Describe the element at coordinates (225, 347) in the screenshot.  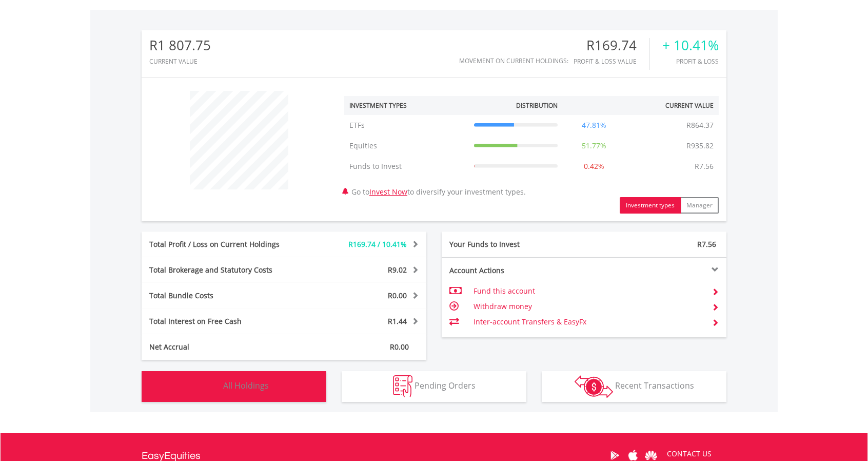
I see `div: Net Accrual` at that location.